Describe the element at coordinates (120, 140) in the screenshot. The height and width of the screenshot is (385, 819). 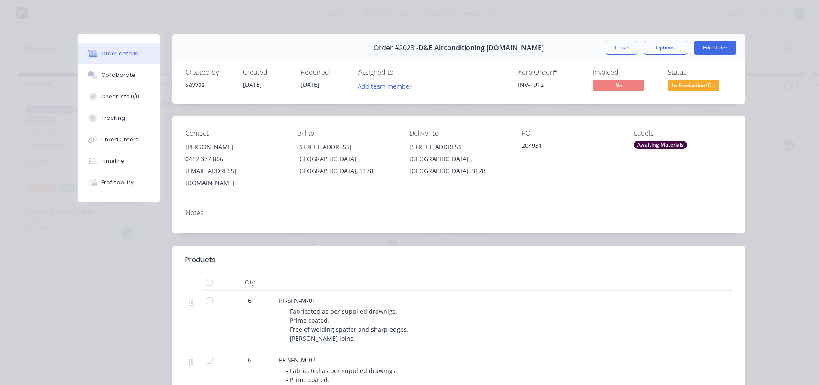
I see `div: Linked Orders` at that location.